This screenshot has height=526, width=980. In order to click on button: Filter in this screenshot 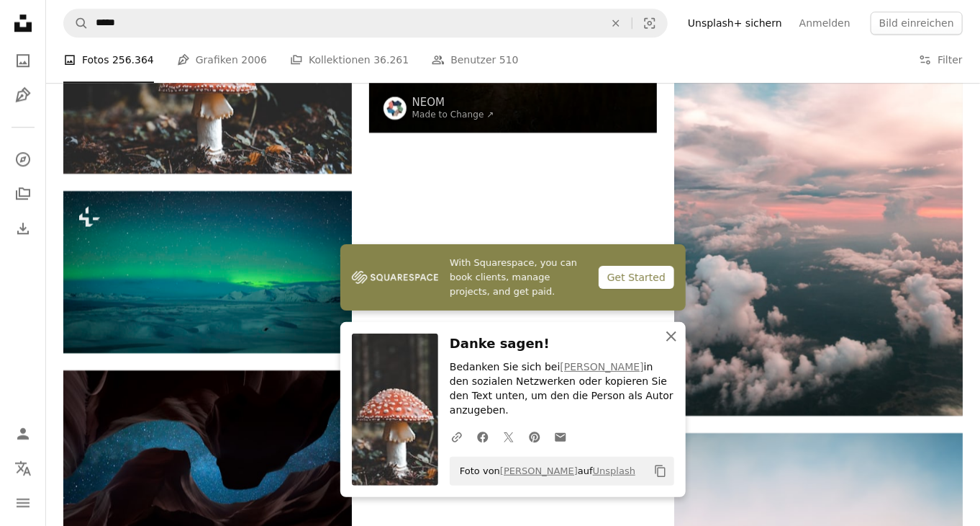, I will do `click(941, 61)`.